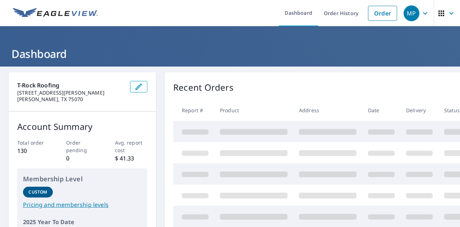 The image size is (460, 227). I want to click on p: 130, so click(33, 151).